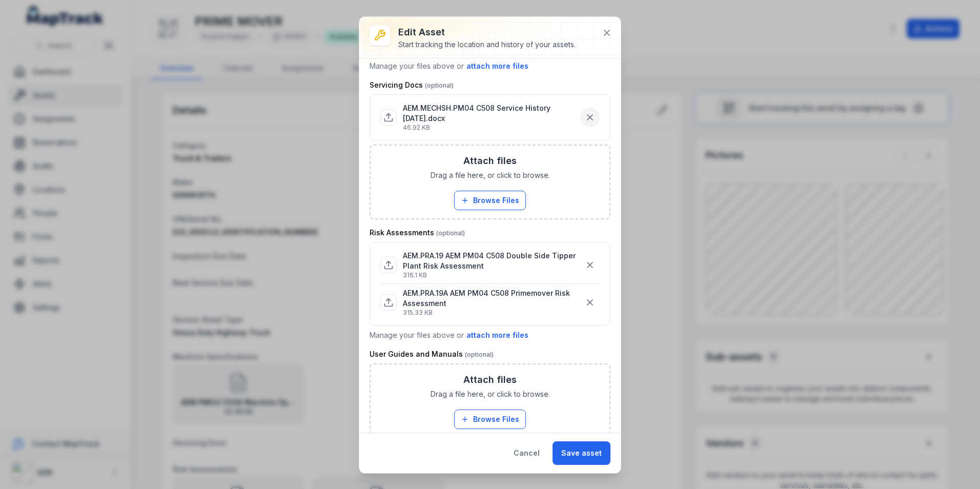  I want to click on p: 315.33 KB, so click(492, 313).